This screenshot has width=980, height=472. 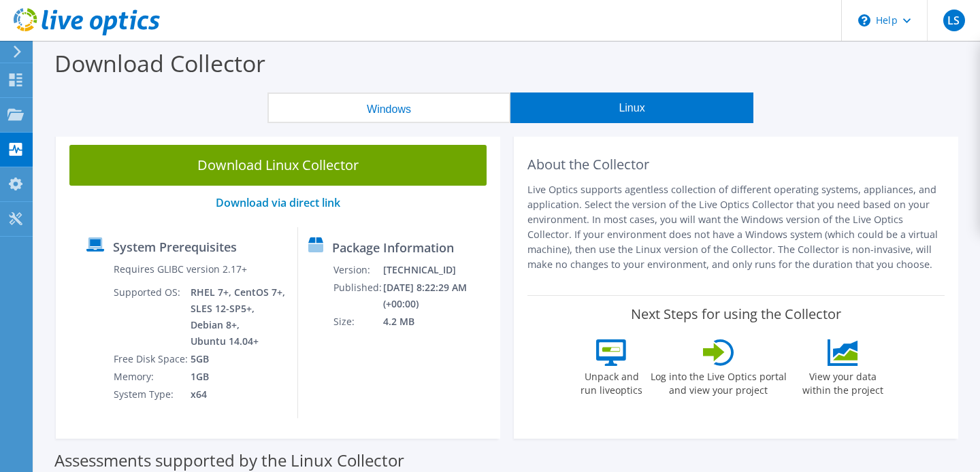 What do you see at coordinates (438, 321) in the screenshot?
I see `td: 4.2 MB` at bounding box center [438, 321].